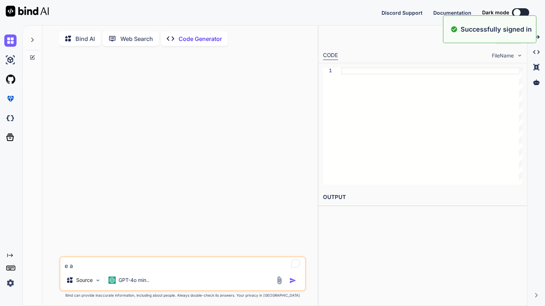  I want to click on img: icon, so click(293, 280).